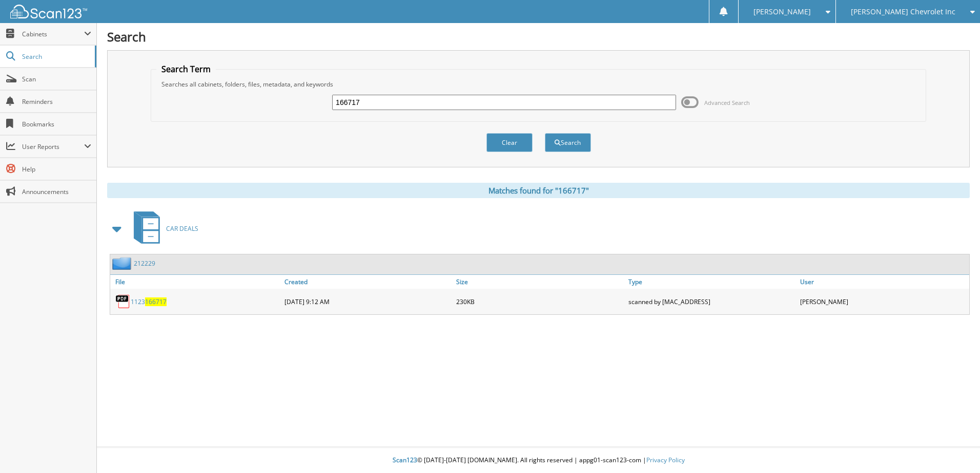 Image resolution: width=980 pixels, height=473 pixels. Describe the element at coordinates (182, 228) in the screenshot. I see `span: CAR DEALS` at that location.